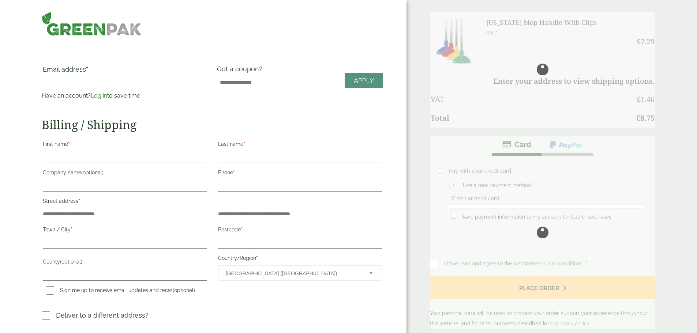 This screenshot has height=333, width=697. Describe the element at coordinates (125, 174) in the screenshot. I see `label: Company name` at that location.